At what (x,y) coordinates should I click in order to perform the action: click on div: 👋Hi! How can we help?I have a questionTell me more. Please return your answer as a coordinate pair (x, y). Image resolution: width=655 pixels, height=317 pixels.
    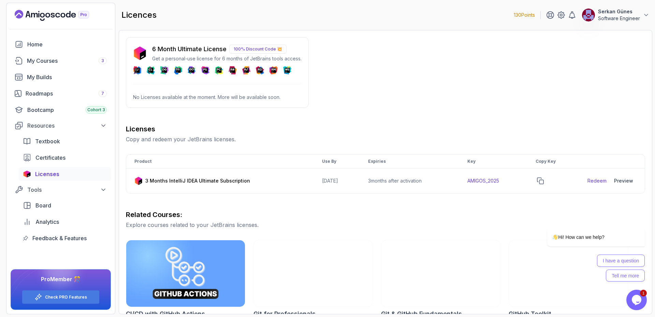
    Looking at the image, I should click on (62, 81).